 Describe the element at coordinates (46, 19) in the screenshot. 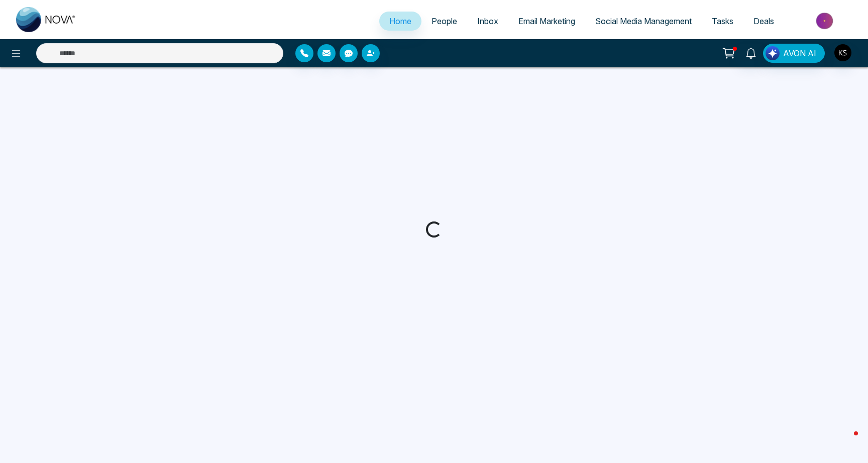

I see `img: Nova CRM Logo` at that location.